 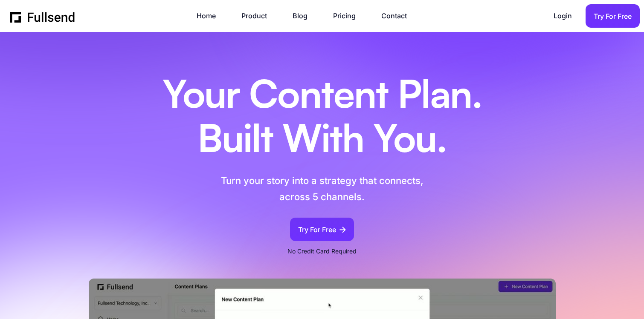 What do you see at coordinates (566, 16) in the screenshot?
I see `a: Login` at bounding box center [566, 16].